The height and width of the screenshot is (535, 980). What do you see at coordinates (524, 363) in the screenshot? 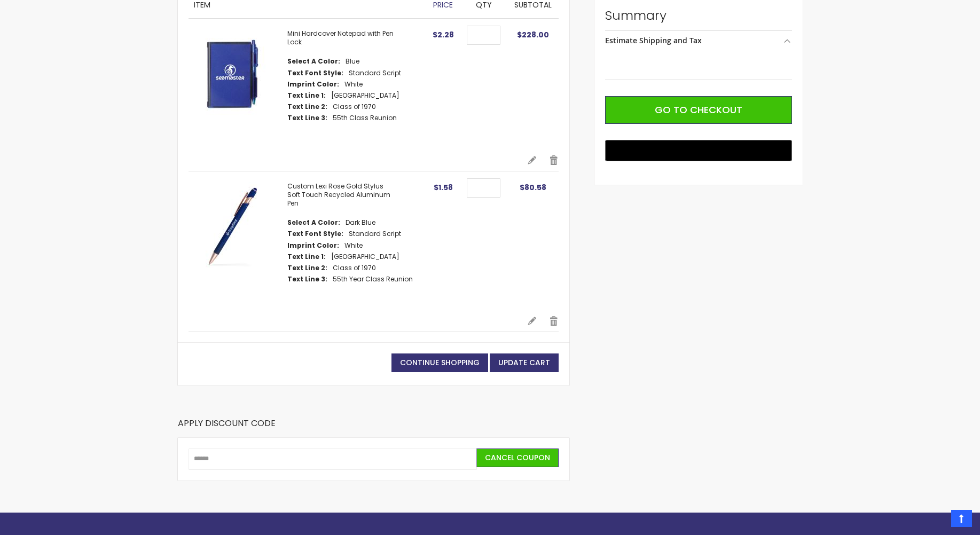
I see `span: Update Cart` at bounding box center [524, 363].